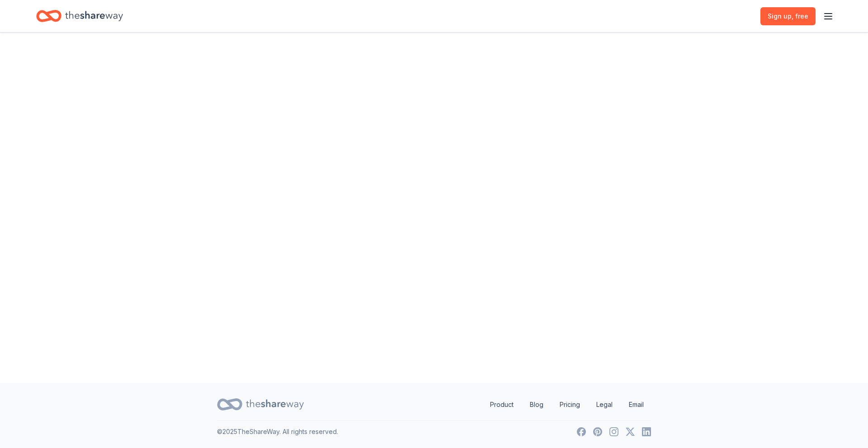  I want to click on a: Product, so click(502, 405).